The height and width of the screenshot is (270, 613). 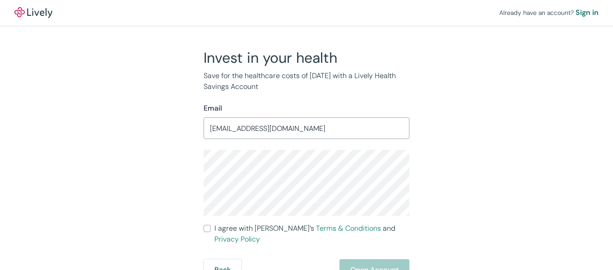 What do you see at coordinates (237, 239) in the screenshot?
I see `a: Privacy Policy` at bounding box center [237, 239].